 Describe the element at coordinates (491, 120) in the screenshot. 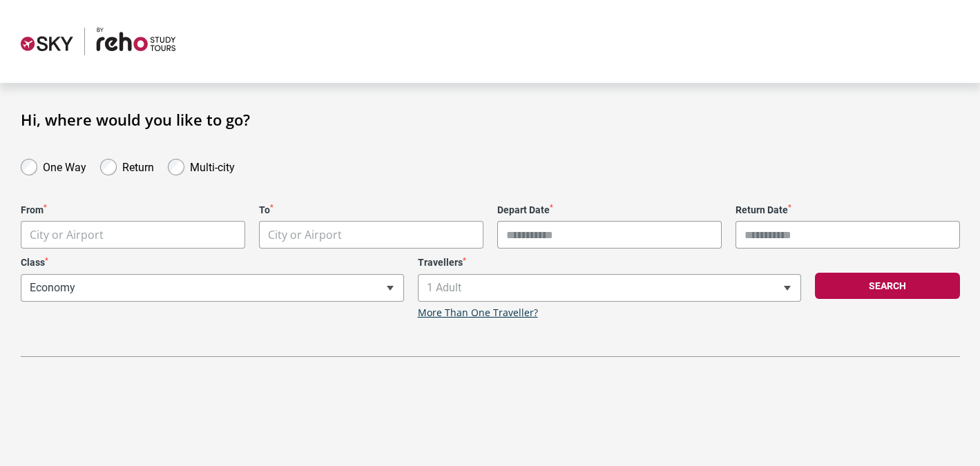

I see `h1: Hi, where would you like to go?` at that location.